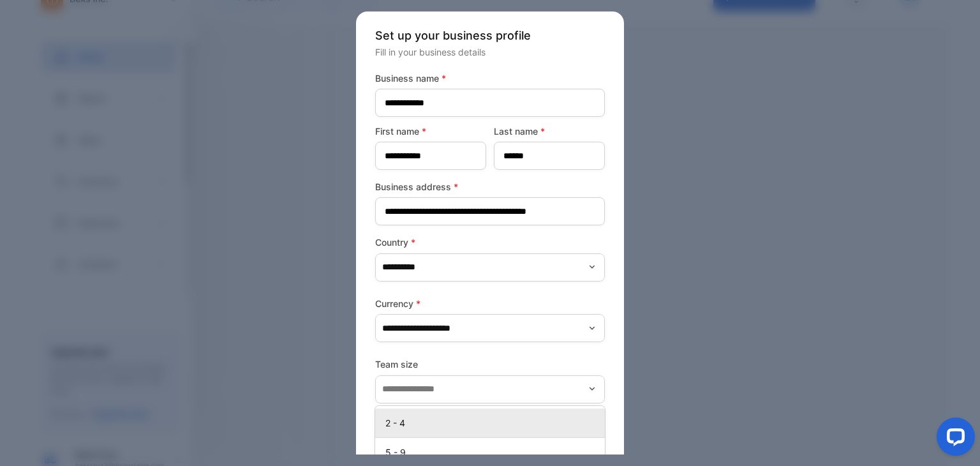 Image resolution: width=980 pixels, height=466 pixels. What do you see at coordinates (490, 51) in the screenshot?
I see `p: Fill in your business details` at bounding box center [490, 51].